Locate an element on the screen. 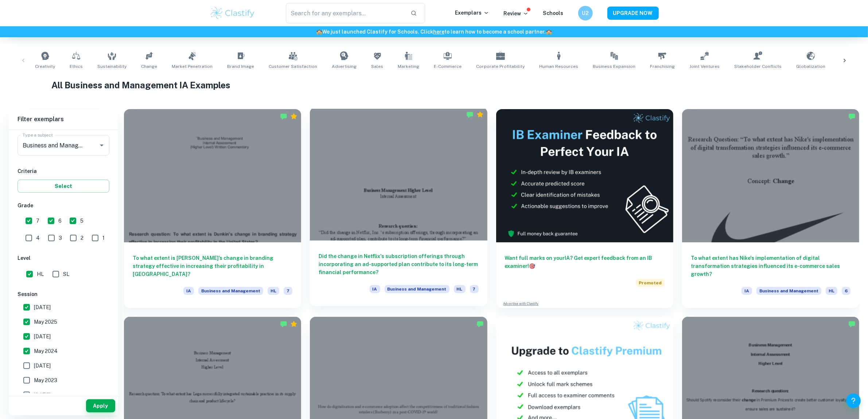 The image size is (868, 419). a: Schools is located at coordinates (553, 13).